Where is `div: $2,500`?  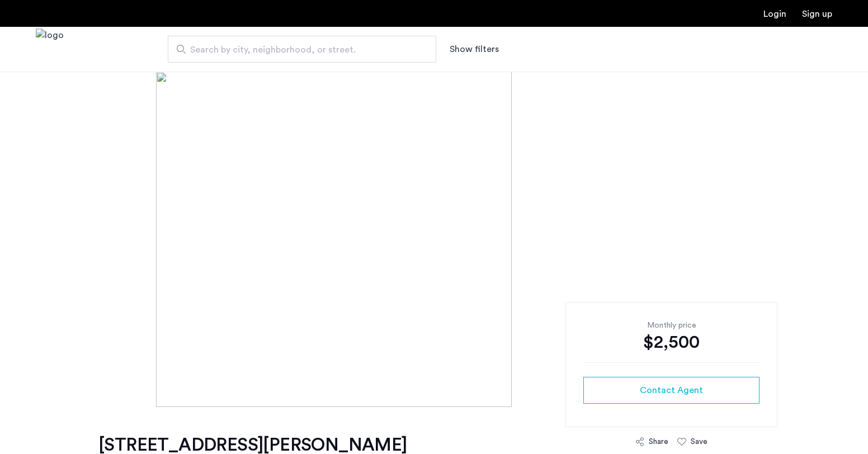 div: $2,500 is located at coordinates (671, 342).